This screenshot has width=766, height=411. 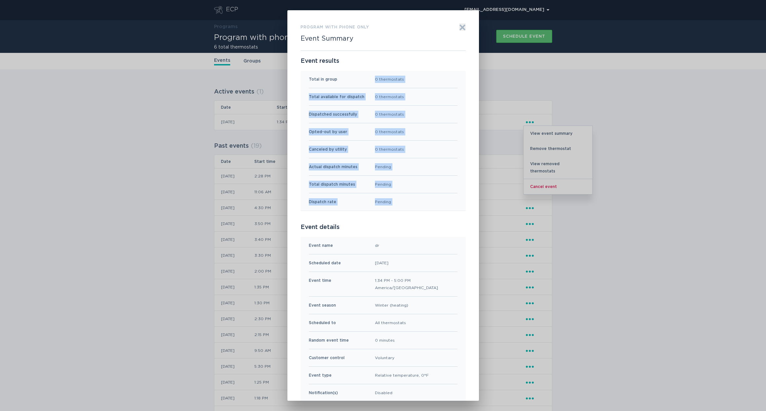 What do you see at coordinates (333, 114) in the screenshot?
I see `div: Dispatched successfully` at bounding box center [333, 114].